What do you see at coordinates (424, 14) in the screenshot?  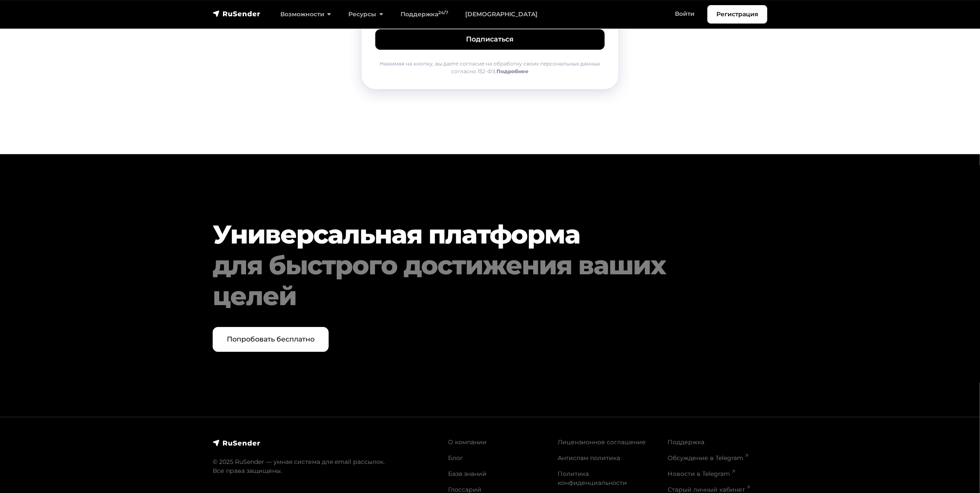 I see `a: Поддержка24/7` at bounding box center [424, 14].